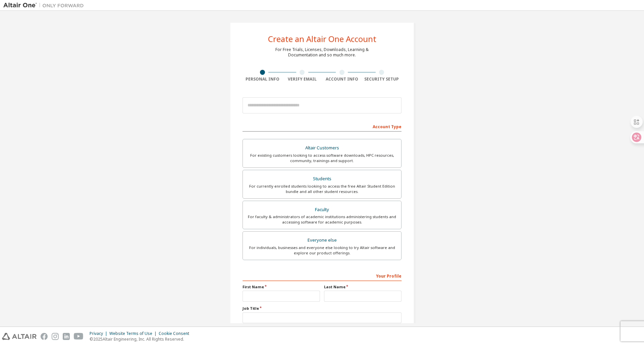 This screenshot has height=346, width=644. What do you see at coordinates (19, 337) in the screenshot?
I see `img: altair_logo.svg` at bounding box center [19, 337].